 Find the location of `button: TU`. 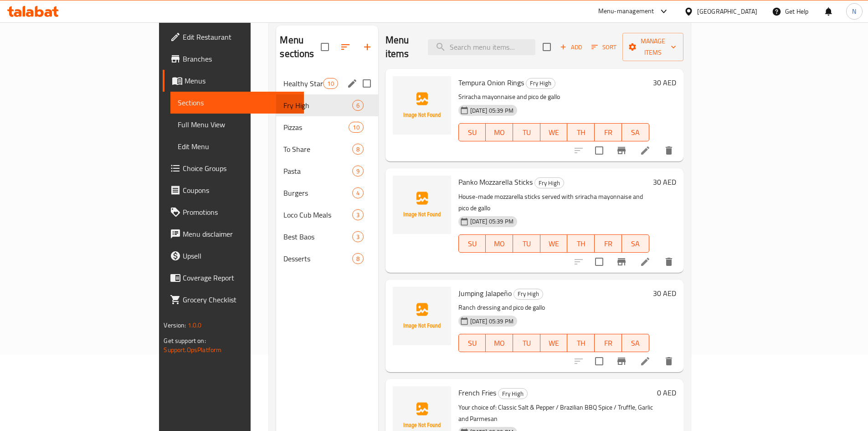

button: TU is located at coordinates (527, 244).